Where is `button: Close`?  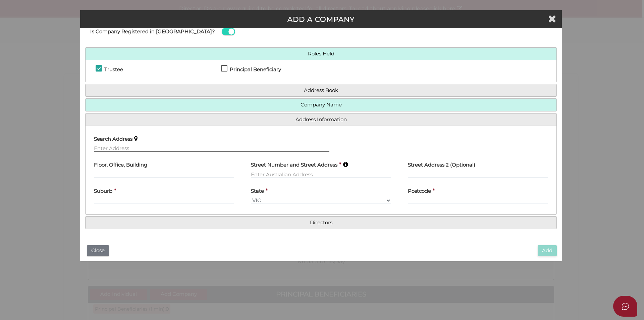
button: Close is located at coordinates (98, 250).